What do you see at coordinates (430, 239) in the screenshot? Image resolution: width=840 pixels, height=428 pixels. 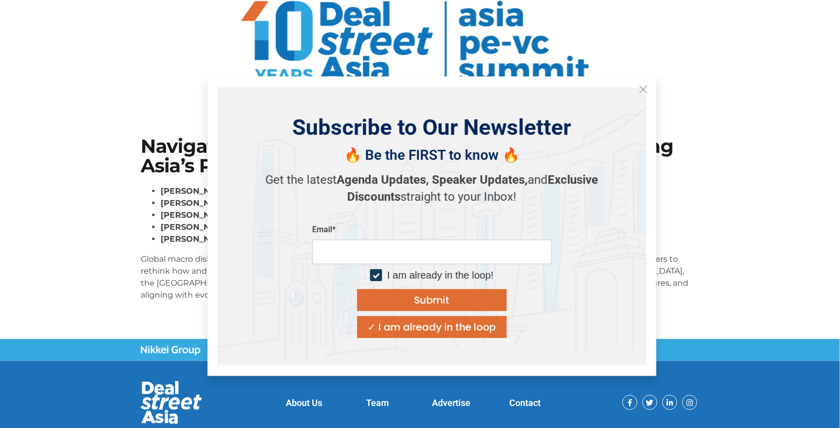 I see `li: , Managing Editor,` at bounding box center [430, 239].